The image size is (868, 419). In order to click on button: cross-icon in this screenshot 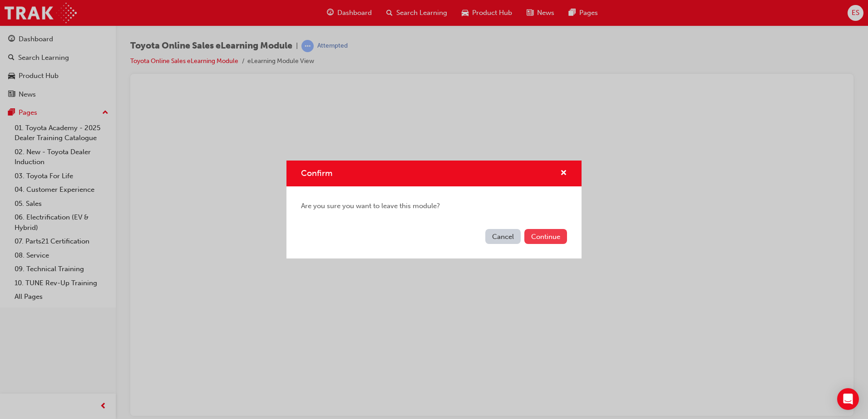, I will do `click(563, 173)`.